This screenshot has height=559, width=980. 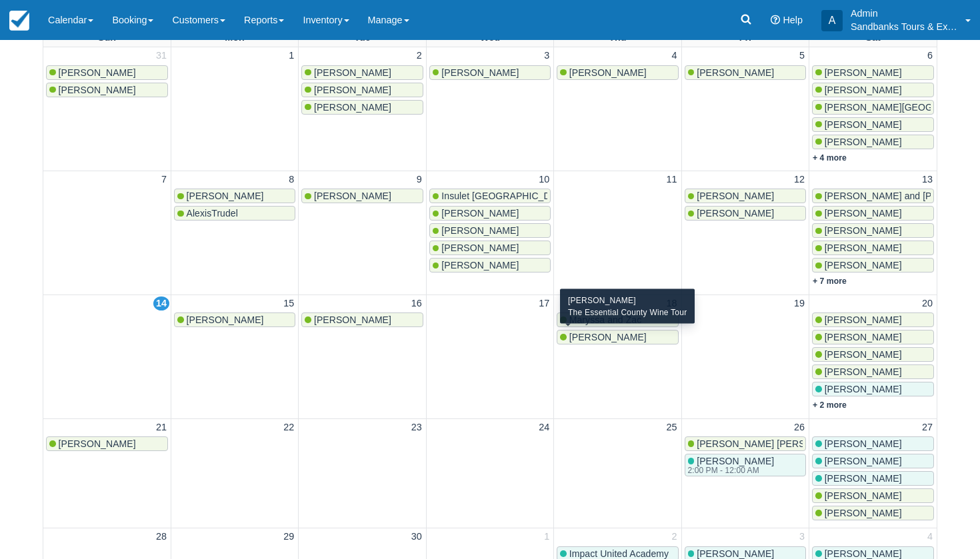 What do you see at coordinates (417, 427) in the screenshot?
I see `a: 23` at bounding box center [417, 427].